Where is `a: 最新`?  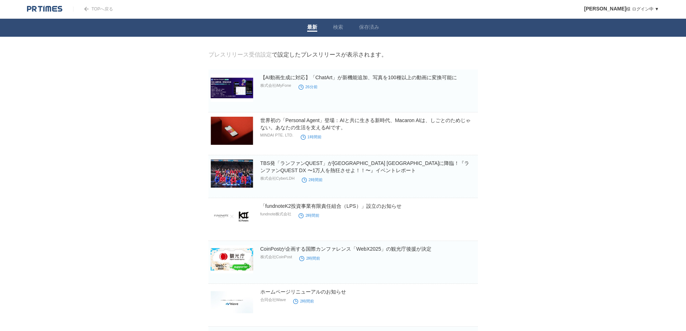
a: 最新 is located at coordinates (312, 28).